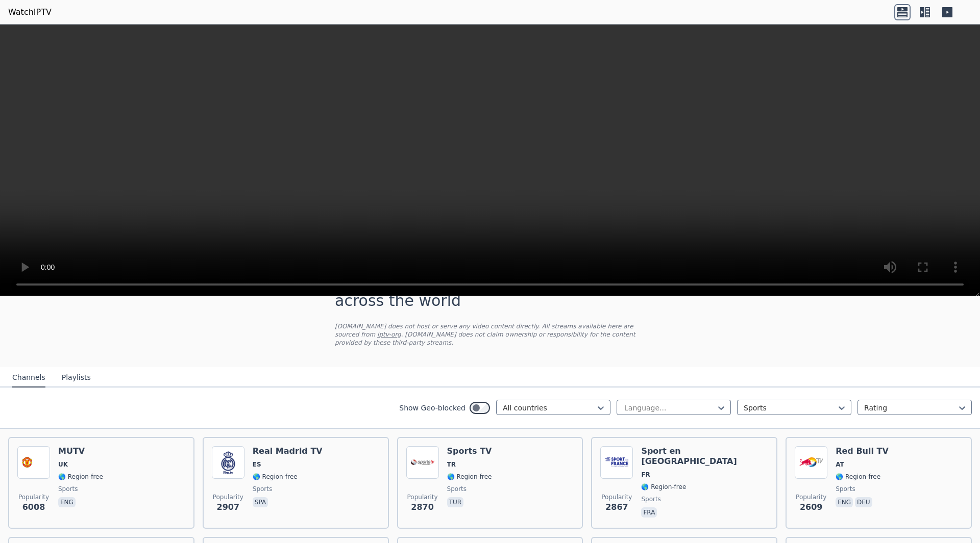  Describe the element at coordinates (423, 462) in the screenshot. I see `img: Sports TV` at that location.